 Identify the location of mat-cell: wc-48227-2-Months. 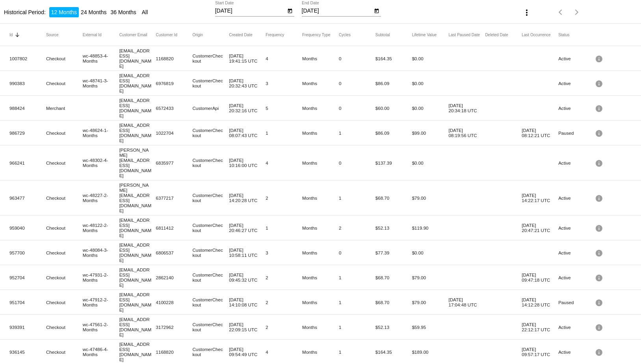
(101, 198).